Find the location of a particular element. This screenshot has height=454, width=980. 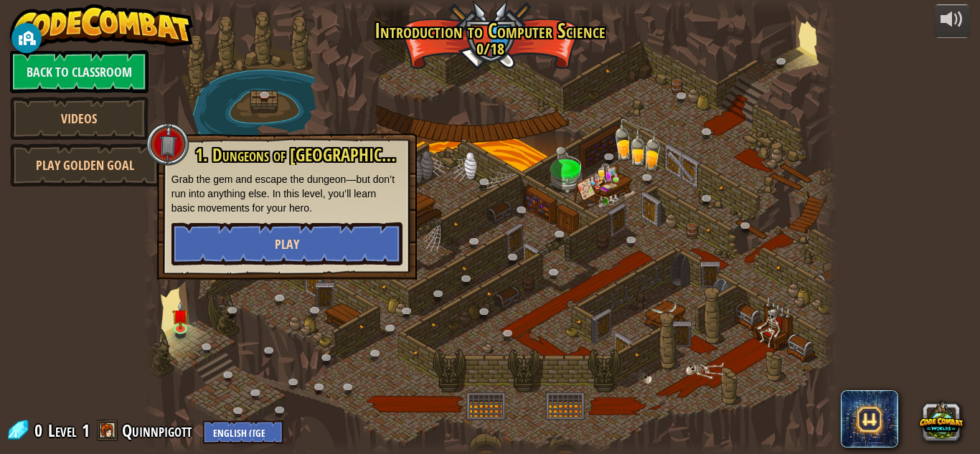

a: Videos is located at coordinates (79, 118).